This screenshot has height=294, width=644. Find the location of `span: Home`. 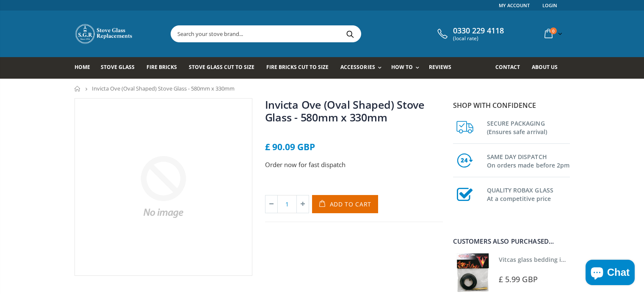

span: Home is located at coordinates (82, 66).